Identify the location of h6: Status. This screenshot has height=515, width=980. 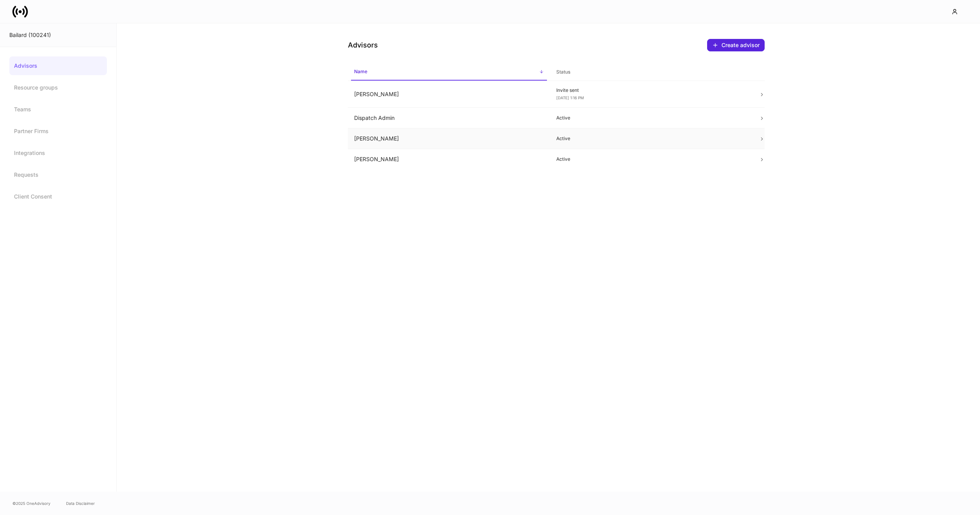
(563, 72).